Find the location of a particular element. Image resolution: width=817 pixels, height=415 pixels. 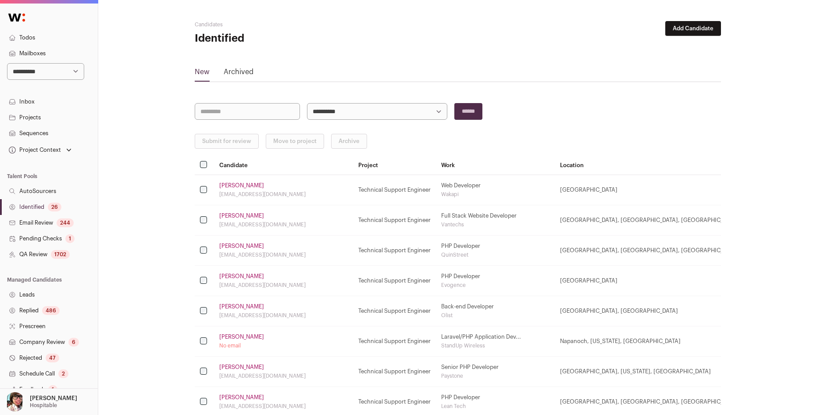

h1: Identified is located at coordinates (282, 39).